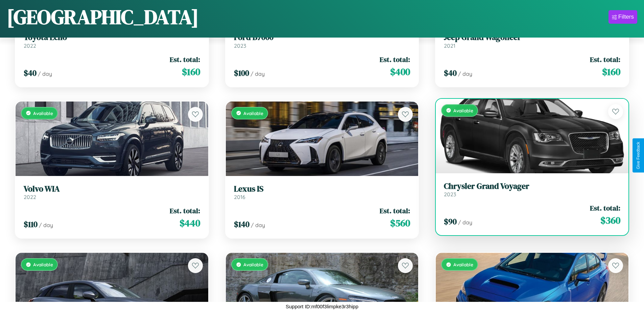 Image resolution: width=644 pixels, height=311 pixels. What do you see at coordinates (112, 192) in the screenshot?
I see `a: Volvo WIA2022` at bounding box center [112, 192].